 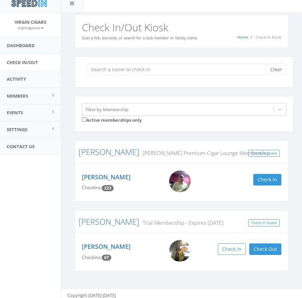 I want to click on span: Contact Us, so click(x=21, y=146).